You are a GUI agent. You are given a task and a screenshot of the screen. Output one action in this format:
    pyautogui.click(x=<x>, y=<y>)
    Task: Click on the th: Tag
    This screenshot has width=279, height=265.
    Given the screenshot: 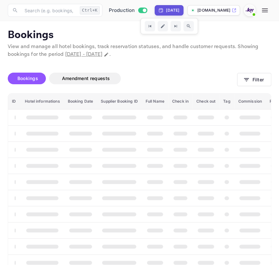 What is the action you would take?
    pyautogui.click(x=227, y=101)
    